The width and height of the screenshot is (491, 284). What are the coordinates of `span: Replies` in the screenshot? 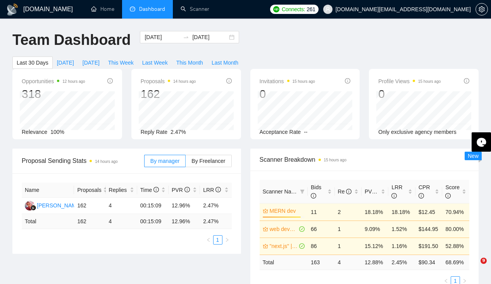 It's located at (119, 190).